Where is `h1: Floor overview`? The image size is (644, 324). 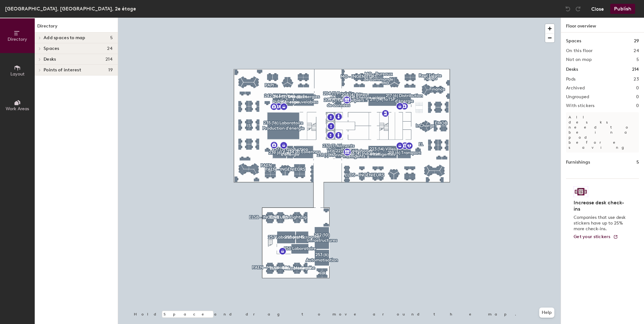 h1: Floor overview is located at coordinates (603, 25).